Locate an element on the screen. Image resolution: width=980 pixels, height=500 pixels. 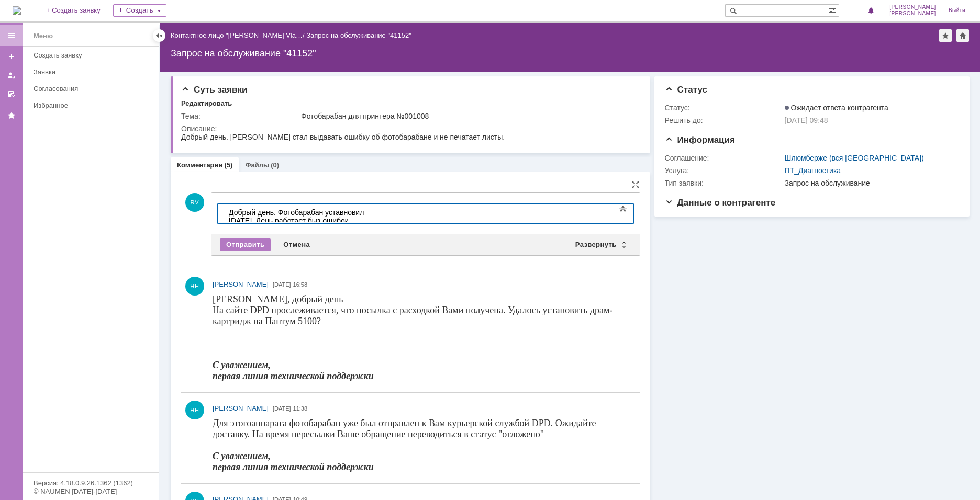
a: Мои заявки is located at coordinates (12, 75).